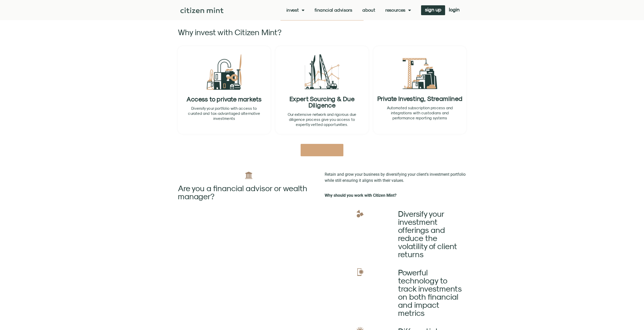 This screenshot has width=644, height=330. Describe the element at coordinates (333, 10) in the screenshot. I see `a: Financial Advisors` at that location.